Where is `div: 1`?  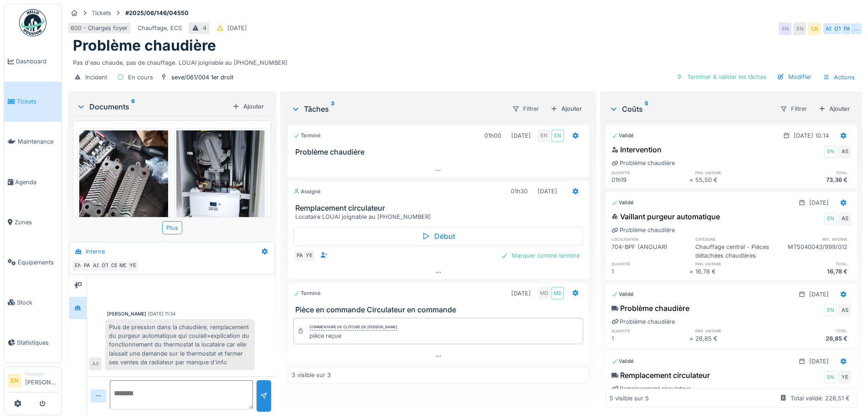 div: 1 is located at coordinates (650, 338).